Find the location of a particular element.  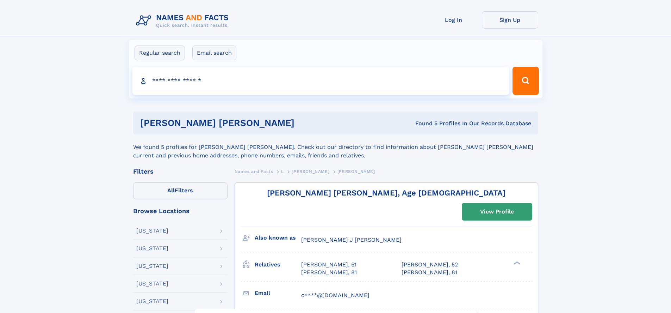

span: All is located at coordinates (171, 190).